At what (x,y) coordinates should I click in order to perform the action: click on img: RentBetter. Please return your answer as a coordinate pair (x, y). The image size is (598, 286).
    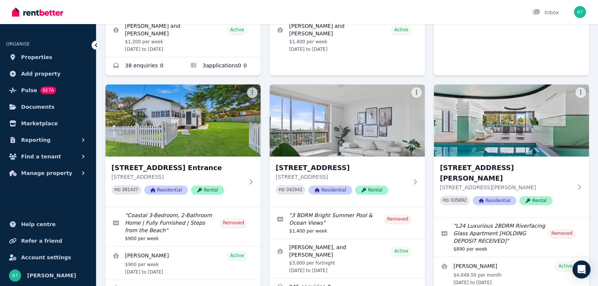
    Looking at the image, I should click on (38, 12).